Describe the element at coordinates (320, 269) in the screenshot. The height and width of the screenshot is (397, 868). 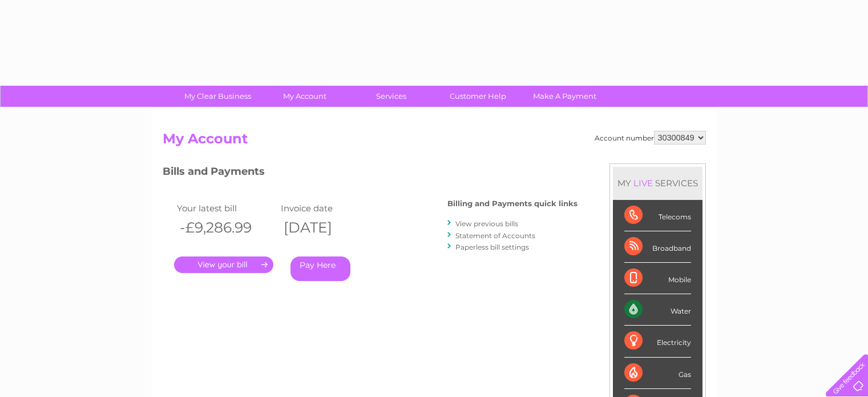
I see `a: Pay Here` at that location.